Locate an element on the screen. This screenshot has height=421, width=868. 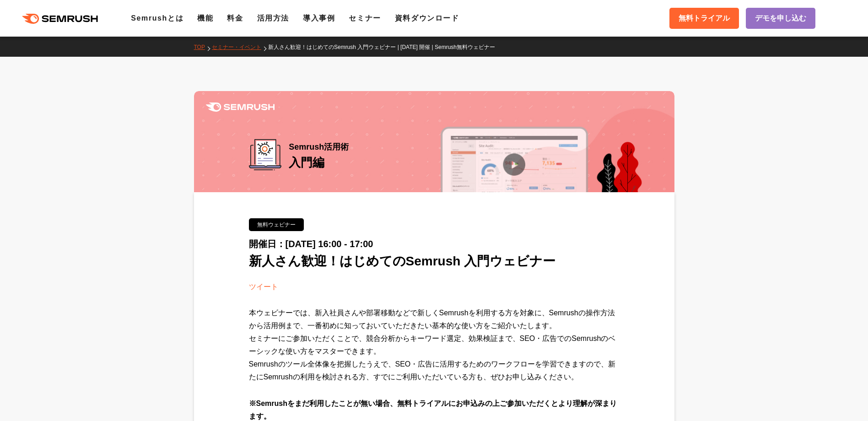
a: セミナー・イベント is located at coordinates (240, 47).